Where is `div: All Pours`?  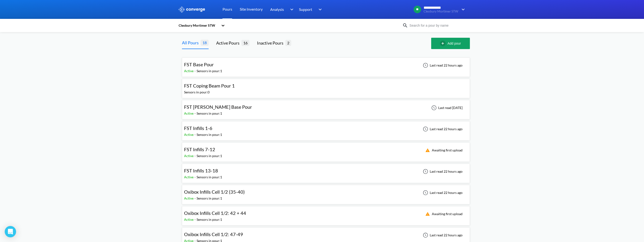 div: All Pours is located at coordinates (191, 43).